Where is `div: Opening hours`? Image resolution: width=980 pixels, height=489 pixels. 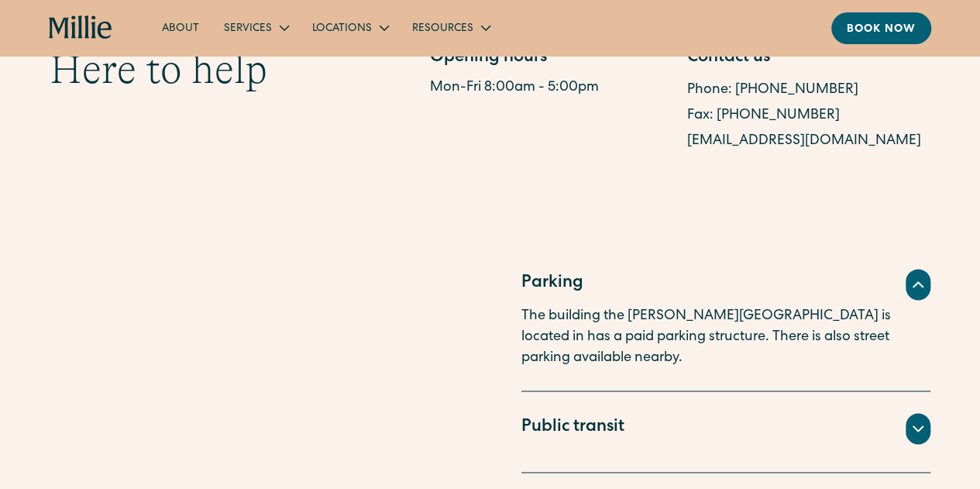 div: Opening hours is located at coordinates (551, 58).